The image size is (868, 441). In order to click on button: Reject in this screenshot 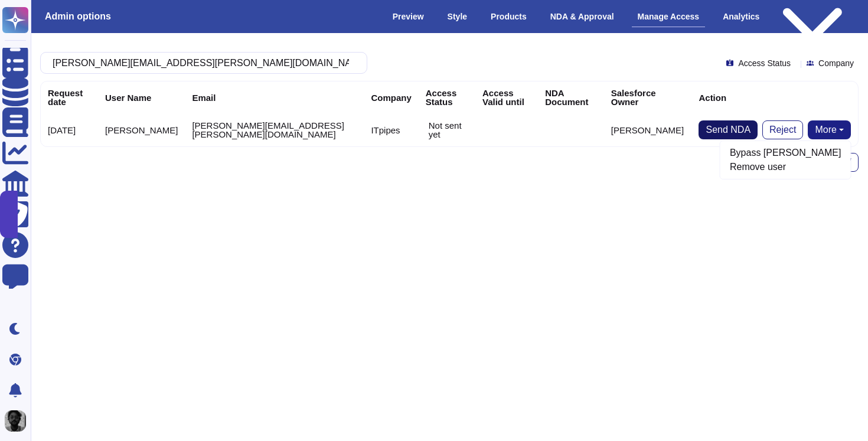, I will do `click(783, 130)`.